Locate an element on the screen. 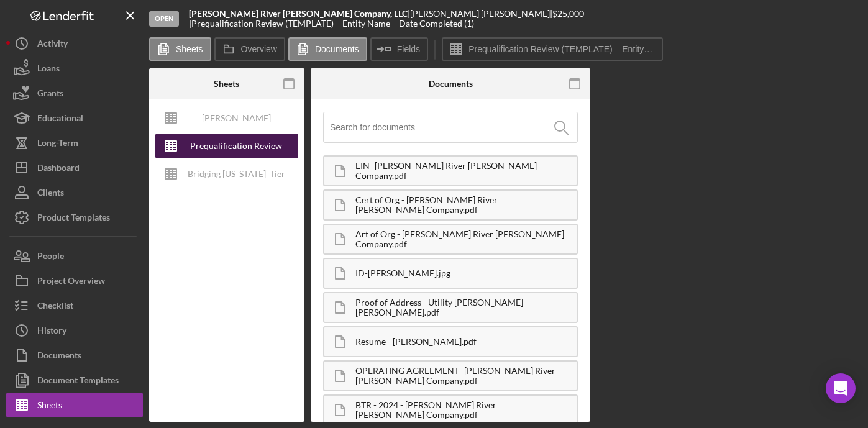 The height and width of the screenshot is (428, 868). button: Long-Term is located at coordinates (74, 143).